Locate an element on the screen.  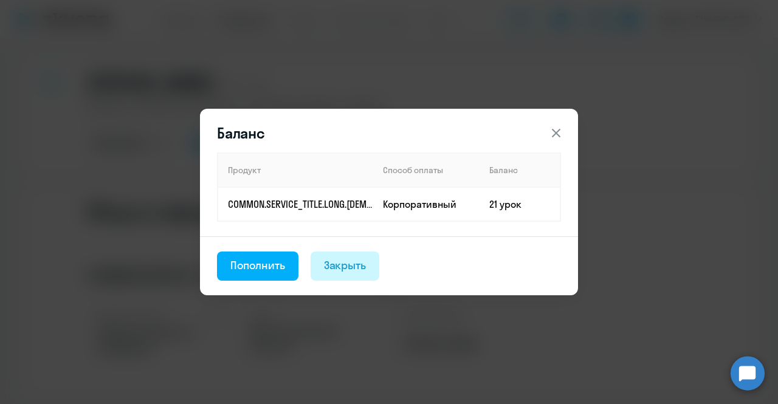
div: Пополнить is located at coordinates (258, 266).